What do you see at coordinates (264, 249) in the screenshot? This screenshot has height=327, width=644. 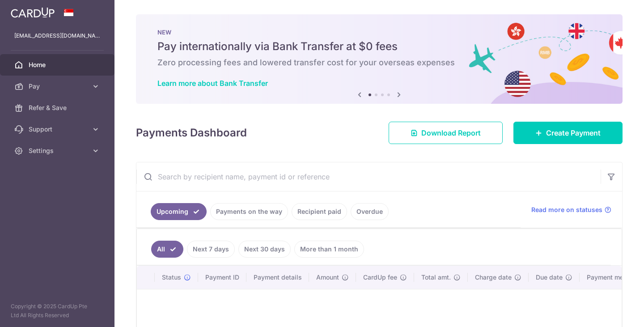 I see `a: Next 30 days` at bounding box center [264, 249].